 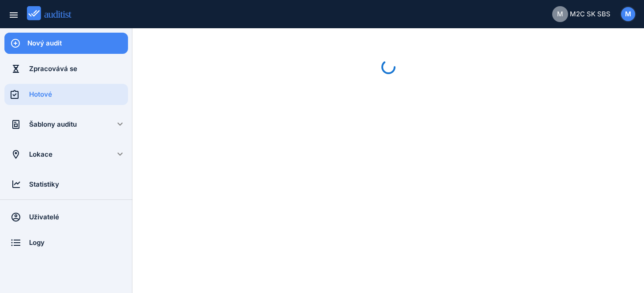 What do you see at coordinates (66, 185) in the screenshot?
I see `a: Statistiky` at bounding box center [66, 185].